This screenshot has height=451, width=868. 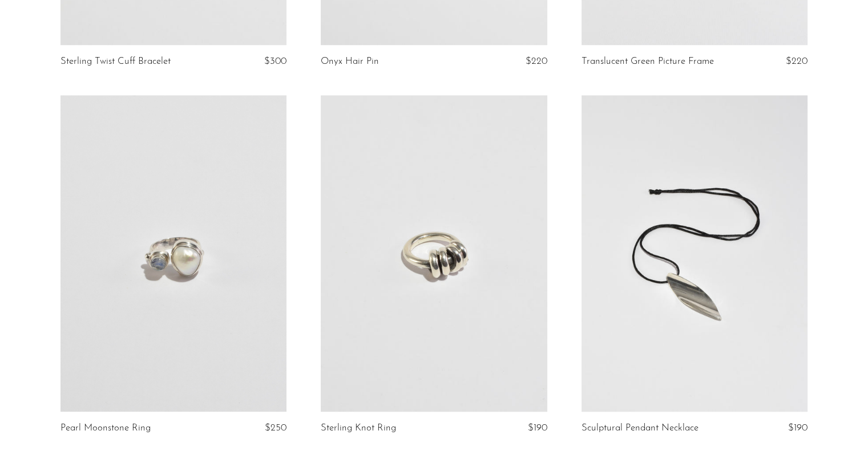 What do you see at coordinates (105, 428) in the screenshot?
I see `a: Pearl Moonstone Ring` at bounding box center [105, 428].